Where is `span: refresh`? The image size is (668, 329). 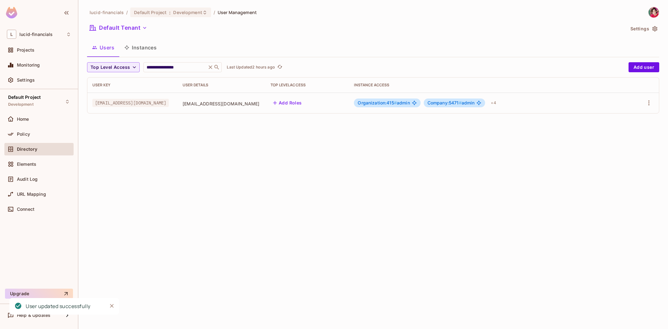
span: refresh is located at coordinates (280, 67).